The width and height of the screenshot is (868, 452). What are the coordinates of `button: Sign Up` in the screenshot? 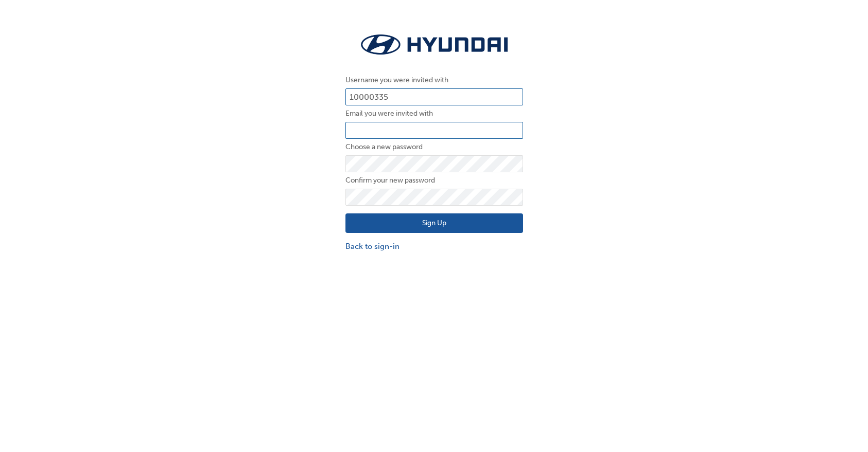 It's located at (434, 223).